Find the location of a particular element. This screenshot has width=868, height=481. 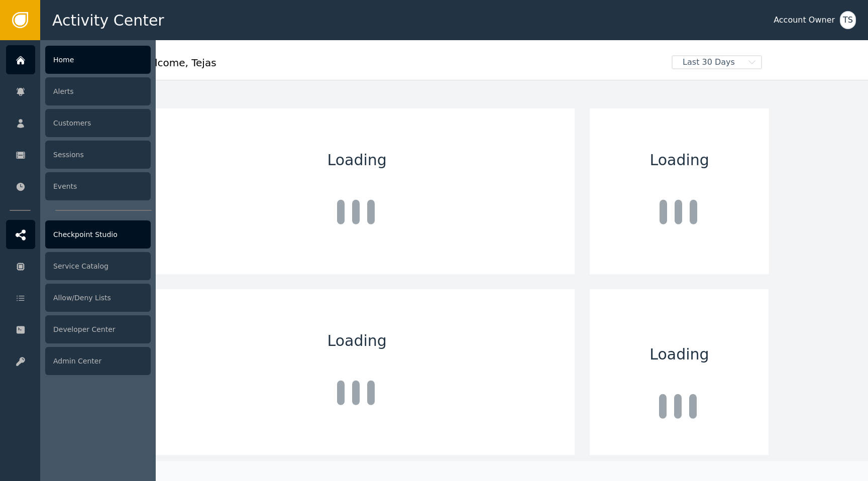

a: Allow/Deny Lists is located at coordinates (79, 298).